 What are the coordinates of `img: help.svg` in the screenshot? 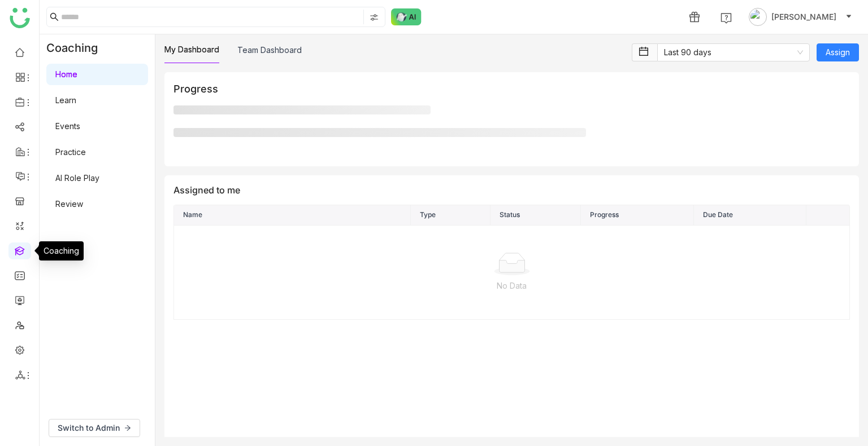 It's located at (726, 18).